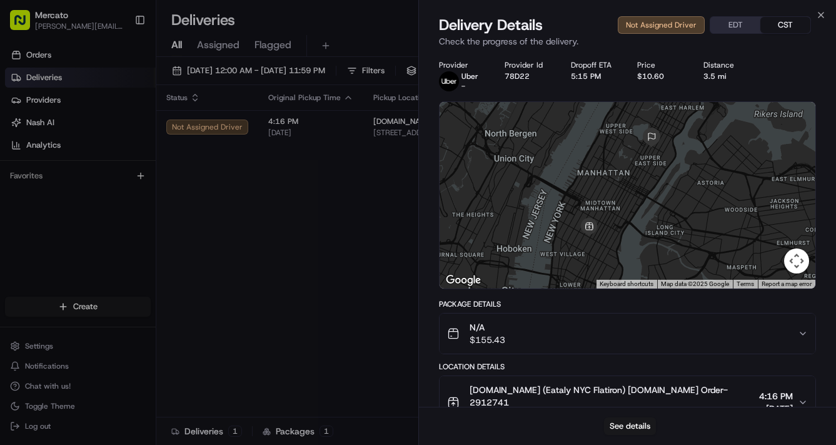 The width and height of the screenshot is (836, 445). What do you see at coordinates (528, 65) in the screenshot?
I see `div: Provider Id` at bounding box center [528, 65].